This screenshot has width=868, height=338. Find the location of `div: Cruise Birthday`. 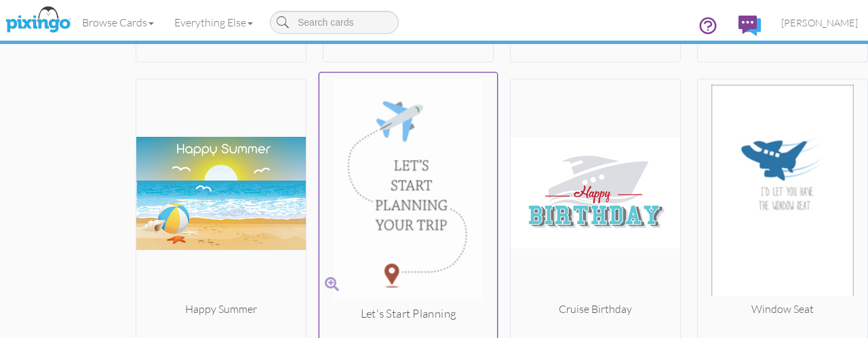

div: Cruise Birthday is located at coordinates (595, 309).